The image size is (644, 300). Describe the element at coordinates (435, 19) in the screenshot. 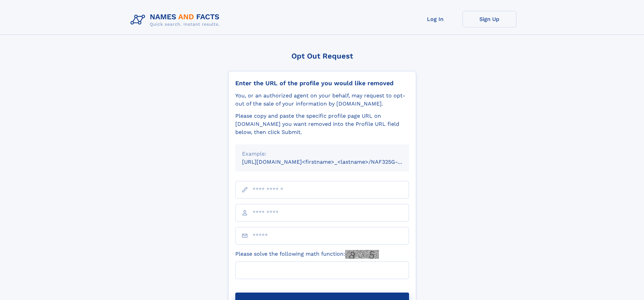

I see `a: Log In` at that location.